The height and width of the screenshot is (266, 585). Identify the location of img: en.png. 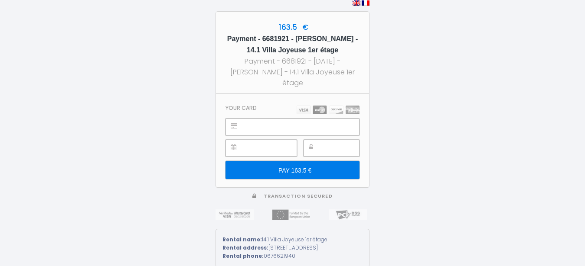
(356, 3).